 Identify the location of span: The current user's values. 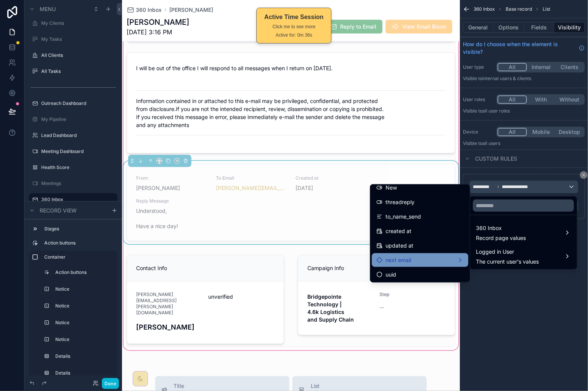
(507, 262).